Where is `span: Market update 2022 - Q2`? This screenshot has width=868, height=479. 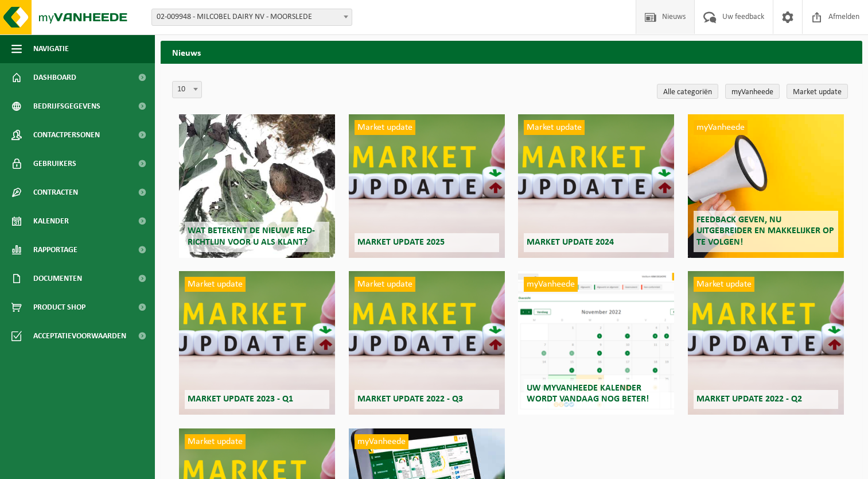
span: Market update 2022 - Q2 is located at coordinates (749, 399).